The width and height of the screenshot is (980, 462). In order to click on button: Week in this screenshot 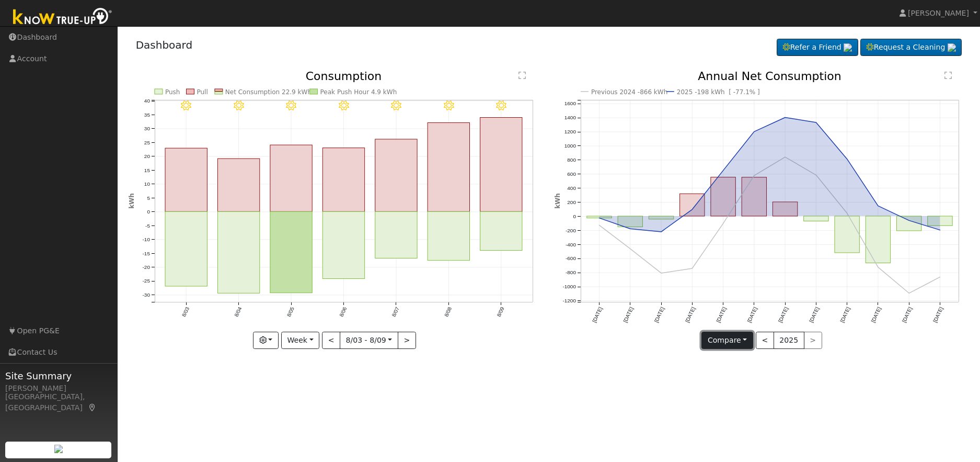, I will do `click(300, 341)`.